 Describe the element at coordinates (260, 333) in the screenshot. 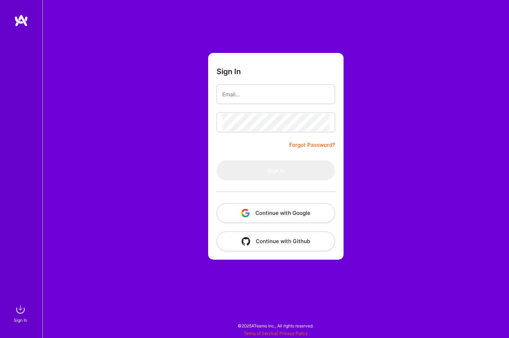

I see `a: Terms of Service` at that location.